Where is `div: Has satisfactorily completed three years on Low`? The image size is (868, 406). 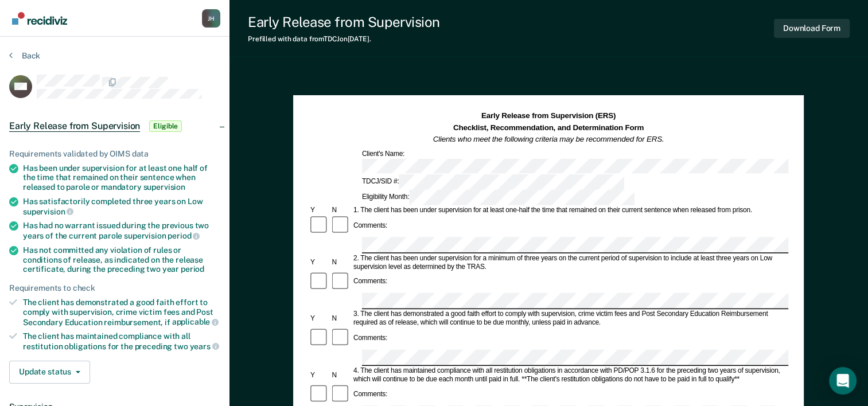
div: Has satisfactorily completed three years on Low is located at coordinates (121, 207).